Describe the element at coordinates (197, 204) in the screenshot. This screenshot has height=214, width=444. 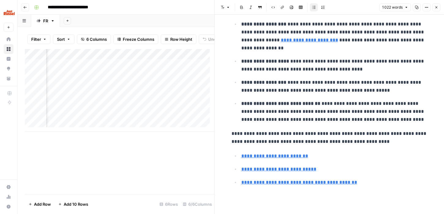
I see `div: 6/6 Columns` at that location.